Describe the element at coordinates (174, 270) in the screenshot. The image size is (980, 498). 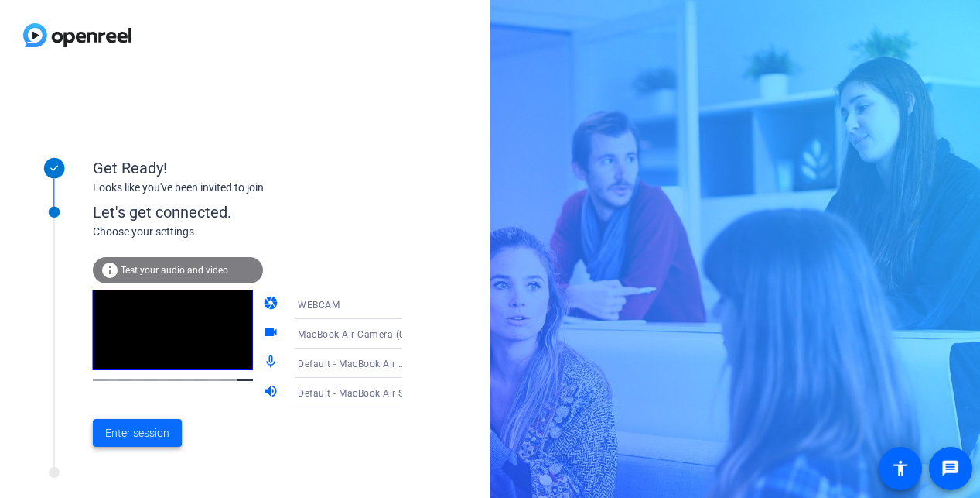
I see `span: Test your audio and video` at that location.